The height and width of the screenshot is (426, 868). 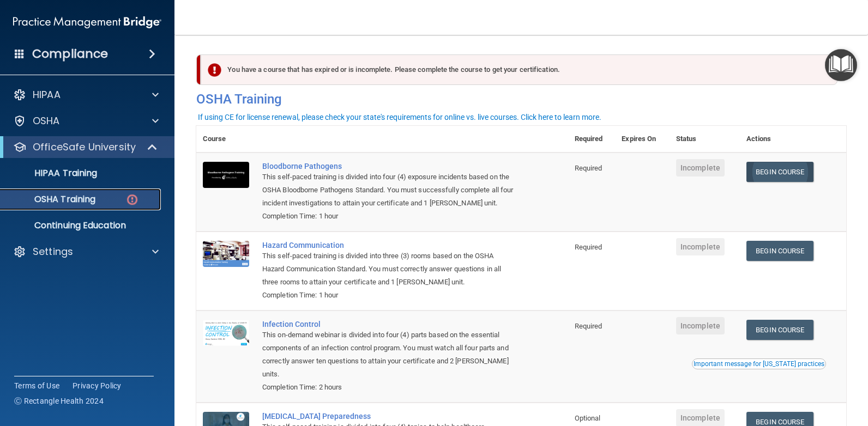 What do you see at coordinates (400, 117) in the screenshot?
I see `button: If using CE for license renewal, please check your state's requirements for online vs. live cours...` at bounding box center [400, 117].